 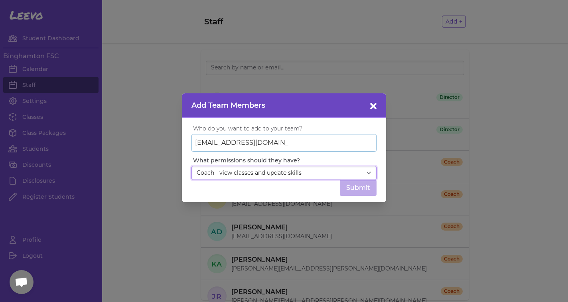 I want to click on header: Add Team Members, so click(x=284, y=106).